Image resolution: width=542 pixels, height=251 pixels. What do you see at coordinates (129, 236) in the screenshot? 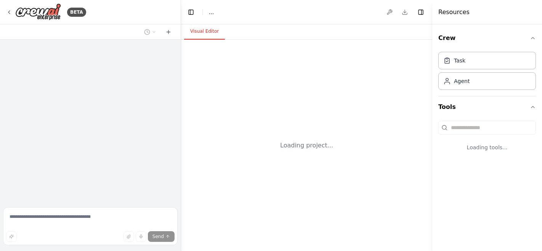
I see `button: Upload files` at bounding box center [129, 236].